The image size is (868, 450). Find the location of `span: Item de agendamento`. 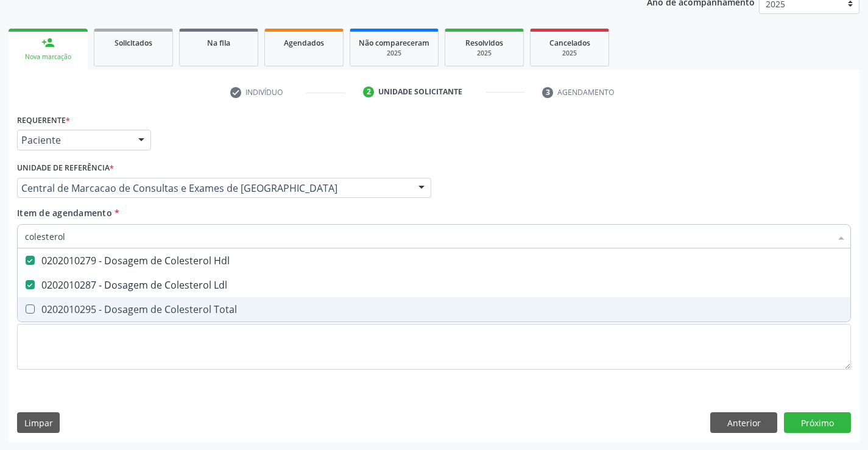

span: Item de agendamento is located at coordinates (65, 212).